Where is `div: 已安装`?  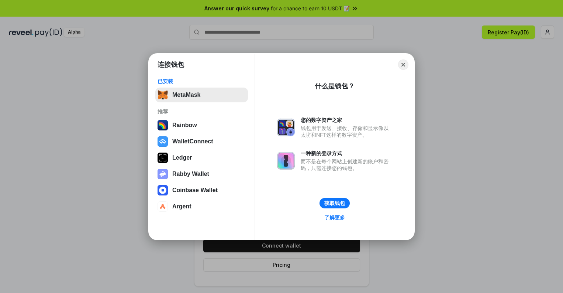
div: 已安装 is located at coordinates (202, 81).